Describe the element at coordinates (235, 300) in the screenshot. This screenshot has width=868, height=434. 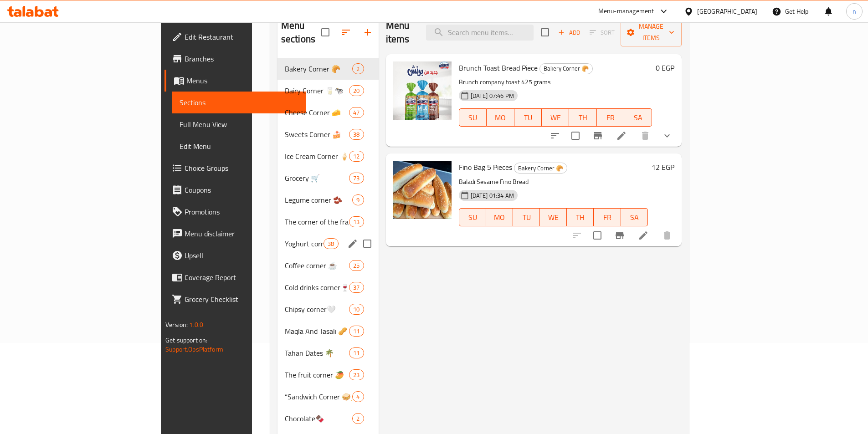
I see `a: Grocery Checklist` at that location.